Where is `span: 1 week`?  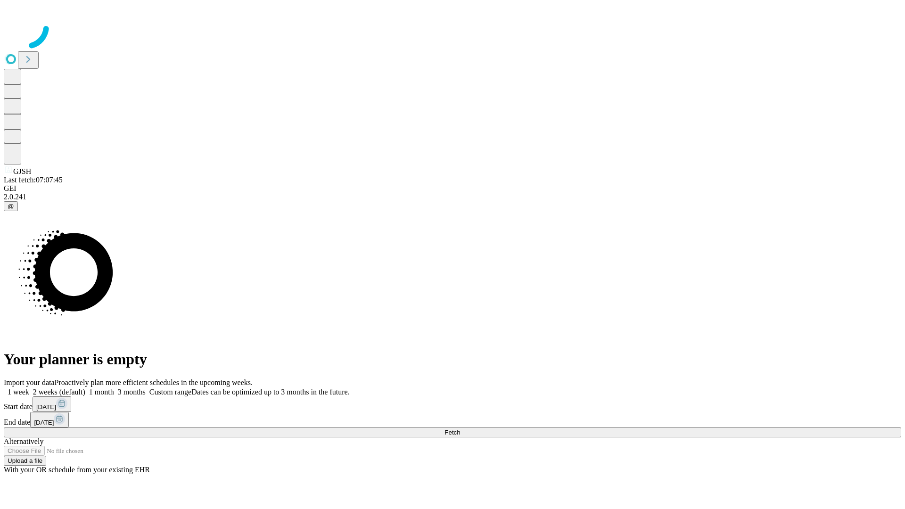
span: 1 week is located at coordinates (18, 392).